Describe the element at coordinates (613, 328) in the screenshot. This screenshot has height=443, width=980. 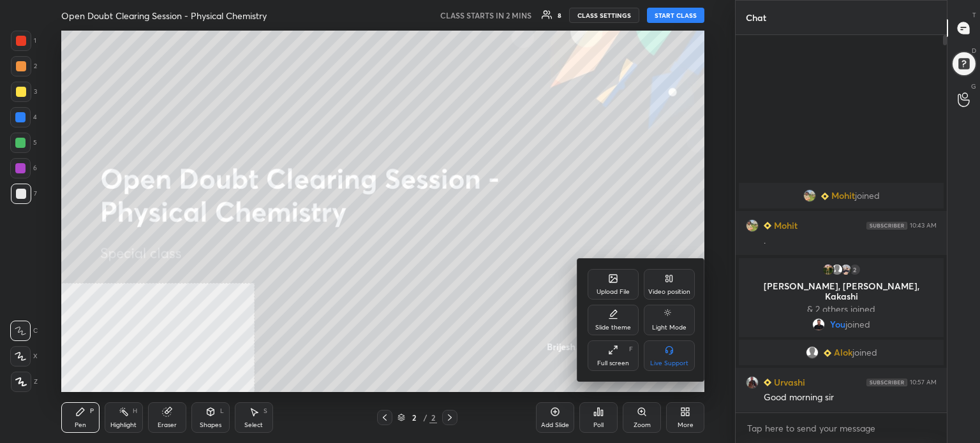
I see `div: Slide theme` at that location.